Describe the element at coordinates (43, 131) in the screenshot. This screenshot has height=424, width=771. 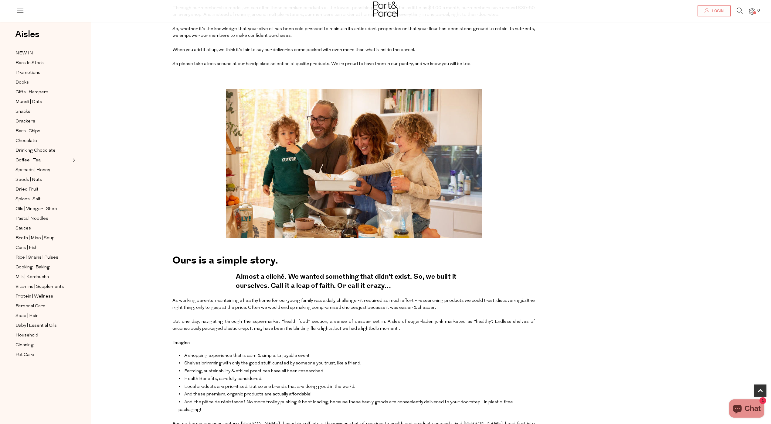
I see `a: Bars | Chips` at that location.